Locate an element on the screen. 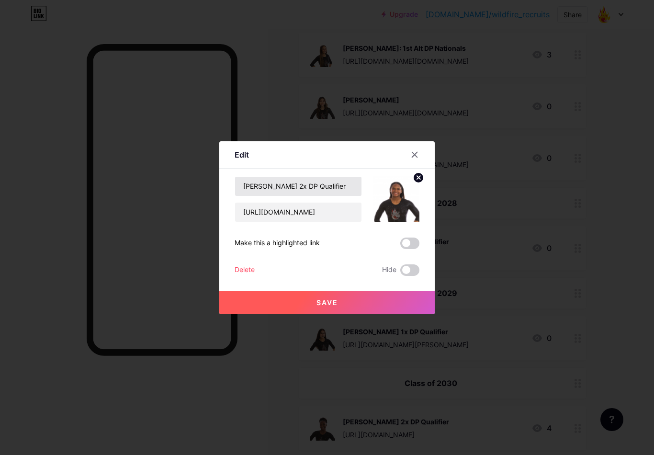  button: Save is located at coordinates (327, 303).